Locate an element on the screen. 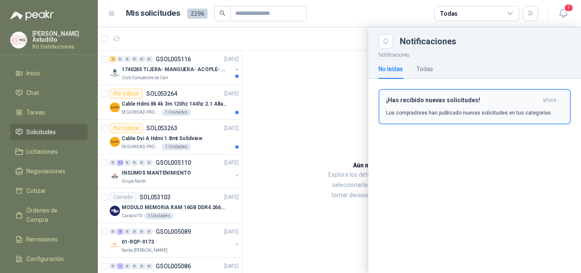 The width and height of the screenshot is (581, 273). a: Licitaciones is located at coordinates (49, 151).